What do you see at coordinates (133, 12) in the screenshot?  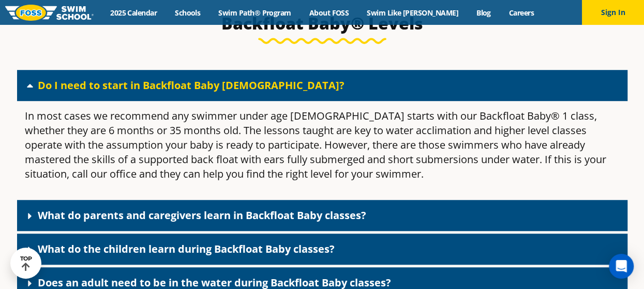 I see `a: 2025 Calendar` at bounding box center [133, 12].